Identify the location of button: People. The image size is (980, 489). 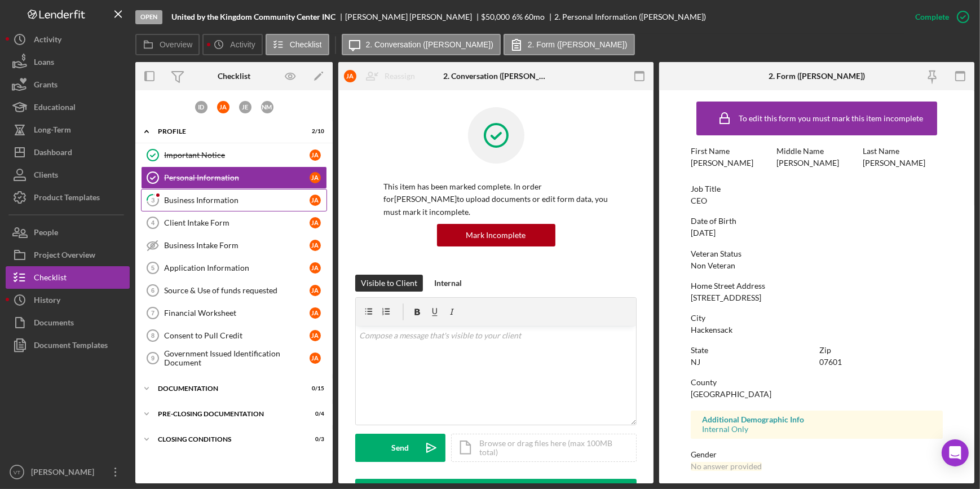
(68, 232).